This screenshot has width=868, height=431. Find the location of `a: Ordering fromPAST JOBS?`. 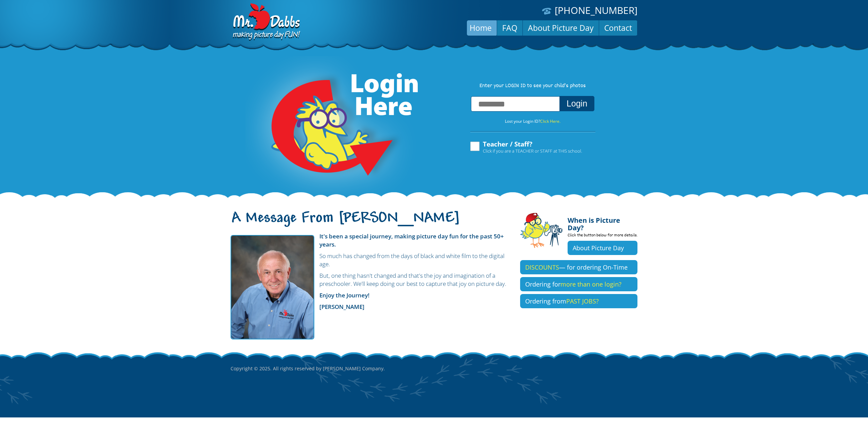

a: Ordering fromPAST JOBS? is located at coordinates (579, 301).